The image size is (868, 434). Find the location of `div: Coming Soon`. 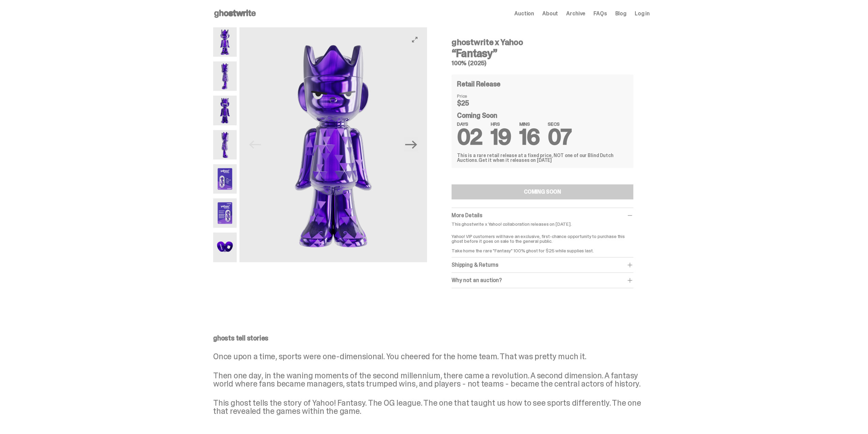

div: Coming Soon is located at coordinates (542, 129).